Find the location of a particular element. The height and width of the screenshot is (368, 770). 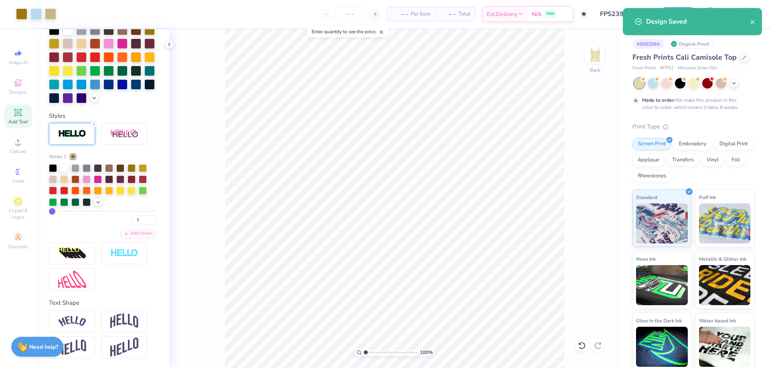

div: Embroidery is located at coordinates (692, 144).